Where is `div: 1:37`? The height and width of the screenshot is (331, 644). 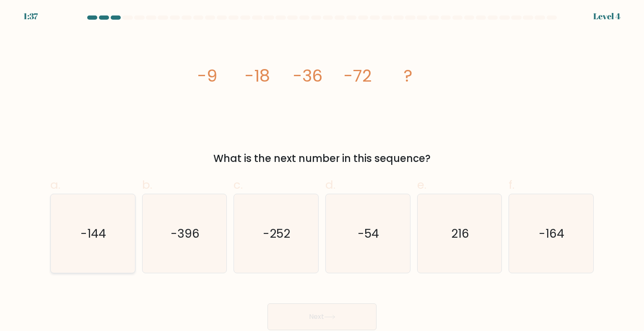 div: 1:37 is located at coordinates (31, 16).